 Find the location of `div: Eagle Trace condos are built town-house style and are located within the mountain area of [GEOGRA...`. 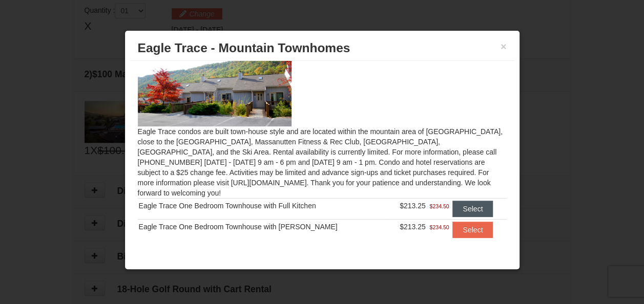

div: Eagle Trace condos are built town-house style and are located within the mountain area of [GEOGRA... is located at coordinates (322, 154).